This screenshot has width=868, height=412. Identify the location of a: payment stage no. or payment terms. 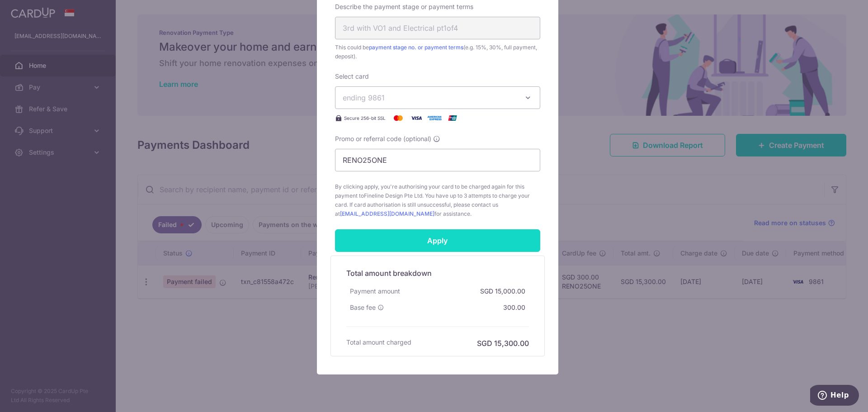
(416, 47).